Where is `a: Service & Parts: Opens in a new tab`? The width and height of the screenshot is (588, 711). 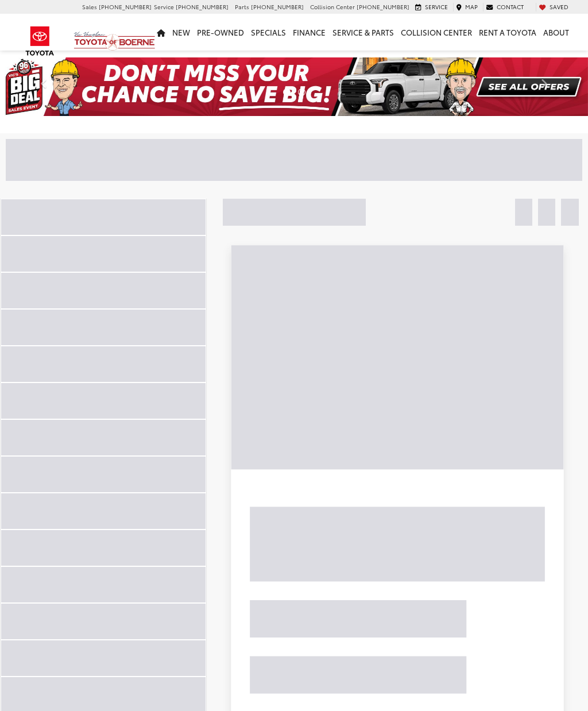 a: Service & Parts: Opens in a new tab is located at coordinates (363, 32).